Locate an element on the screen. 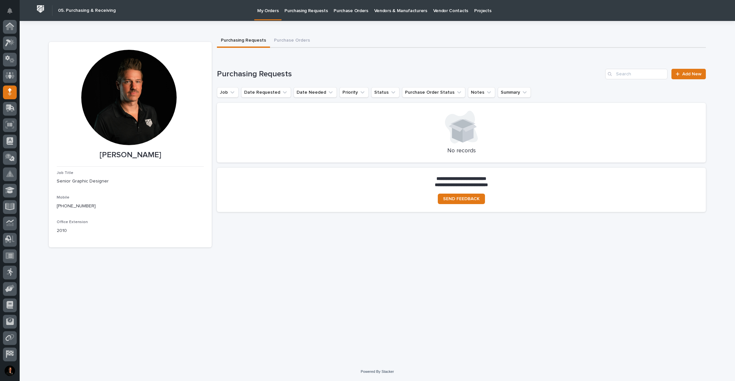 The image size is (735, 381). button: Purchase Orders is located at coordinates (292, 41).